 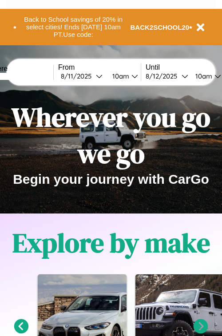 I want to click on b: BACK2SCHOOL20, so click(x=160, y=27).